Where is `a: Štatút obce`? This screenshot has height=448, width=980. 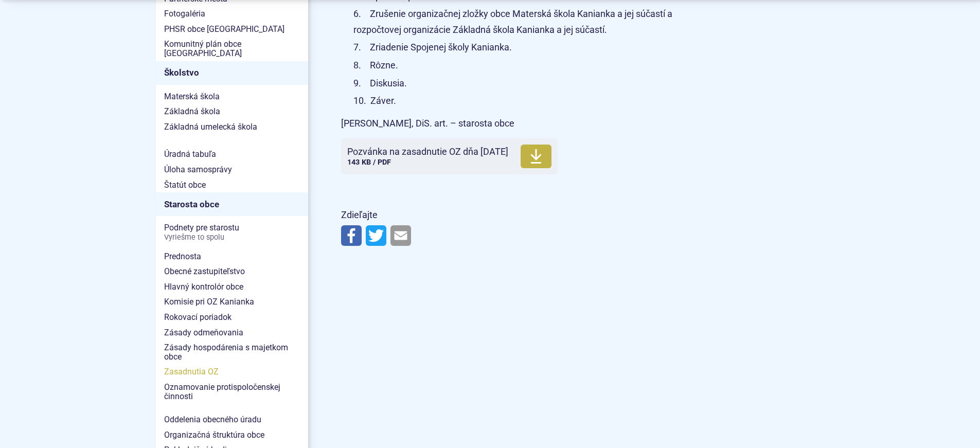
a: Štatút obce is located at coordinates (232, 186).